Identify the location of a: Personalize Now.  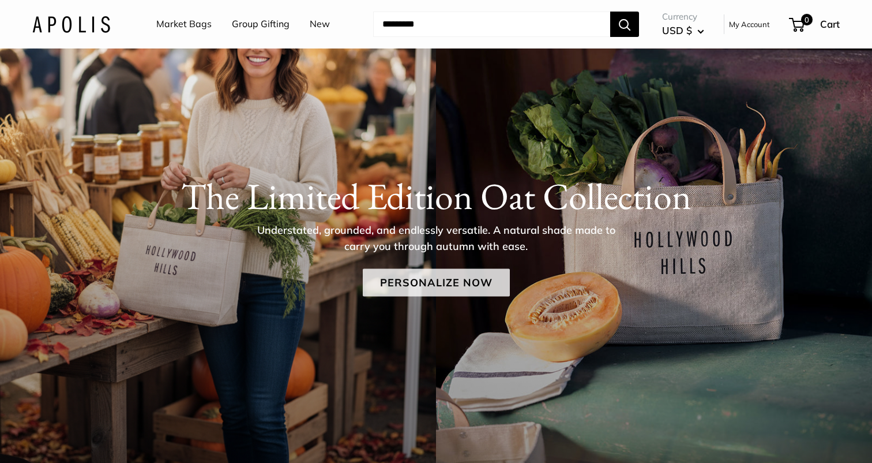
(436, 283).